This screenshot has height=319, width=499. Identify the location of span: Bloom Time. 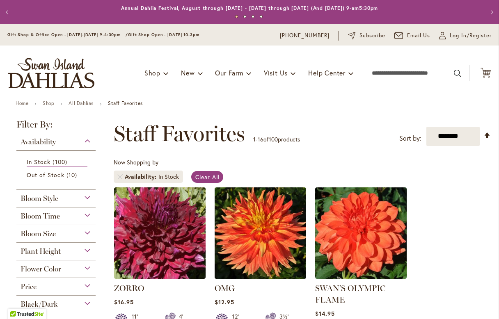
(40, 216).